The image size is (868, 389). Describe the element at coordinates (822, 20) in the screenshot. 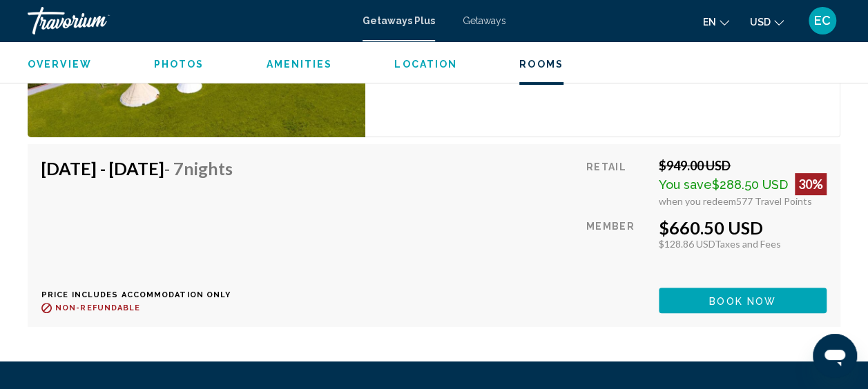

I see `button: User Menu` at that location.